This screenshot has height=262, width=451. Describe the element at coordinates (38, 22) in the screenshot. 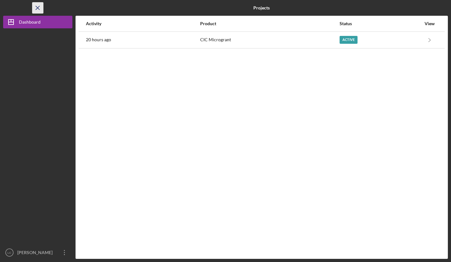

I see `a: Dashboard` at that location.